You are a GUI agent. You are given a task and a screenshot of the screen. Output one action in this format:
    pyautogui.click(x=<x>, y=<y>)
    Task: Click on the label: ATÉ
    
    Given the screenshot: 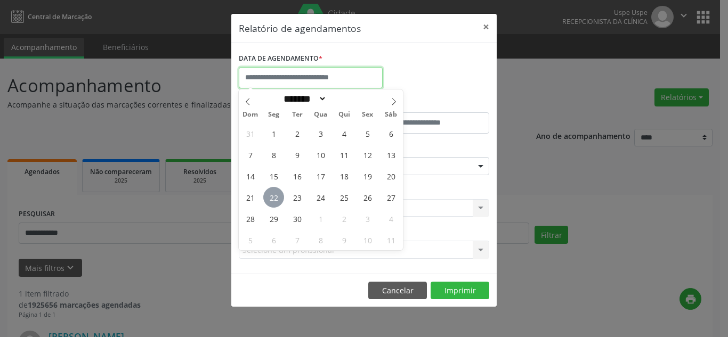 What is the action you would take?
    pyautogui.click(x=428, y=104)
    